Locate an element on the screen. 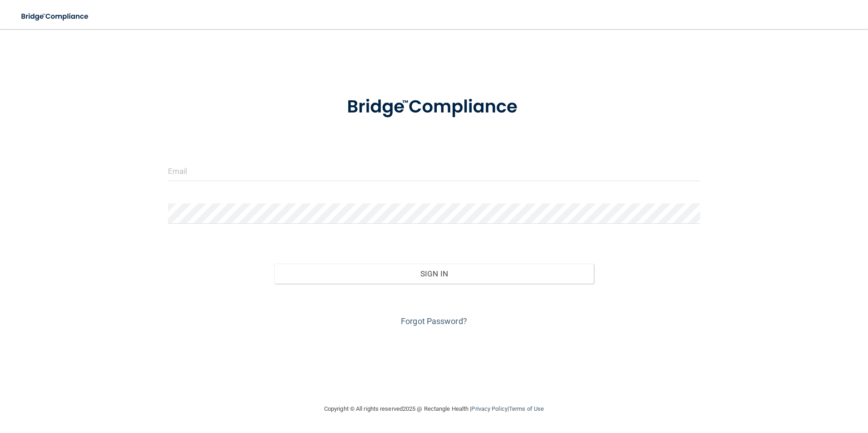  a: Privacy Policy is located at coordinates (489, 409).